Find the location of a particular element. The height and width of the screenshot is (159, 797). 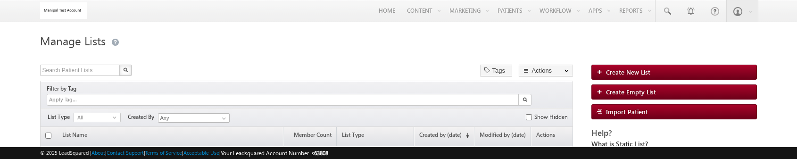

div: What is Static List? is located at coordinates (674, 144).